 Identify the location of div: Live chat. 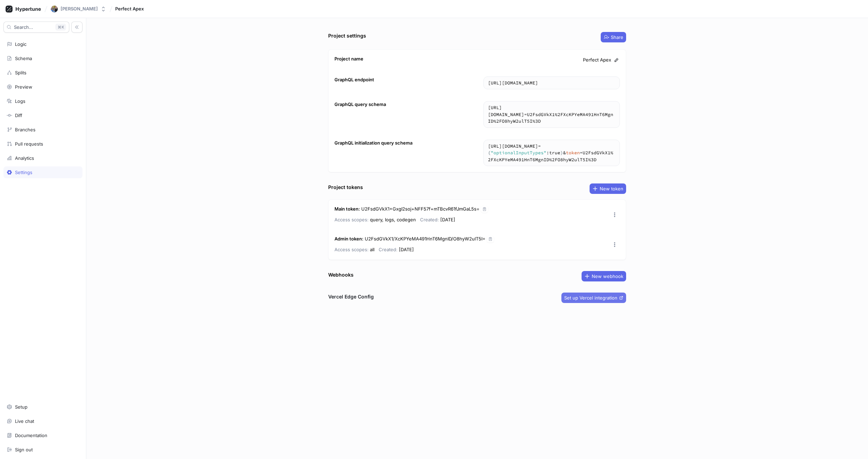
(24, 422).